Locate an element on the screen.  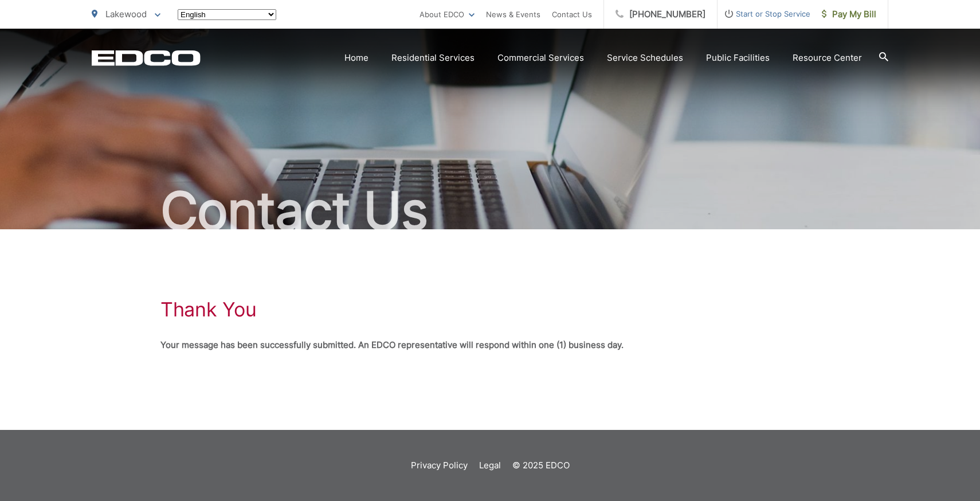
a: Home is located at coordinates (356, 58).